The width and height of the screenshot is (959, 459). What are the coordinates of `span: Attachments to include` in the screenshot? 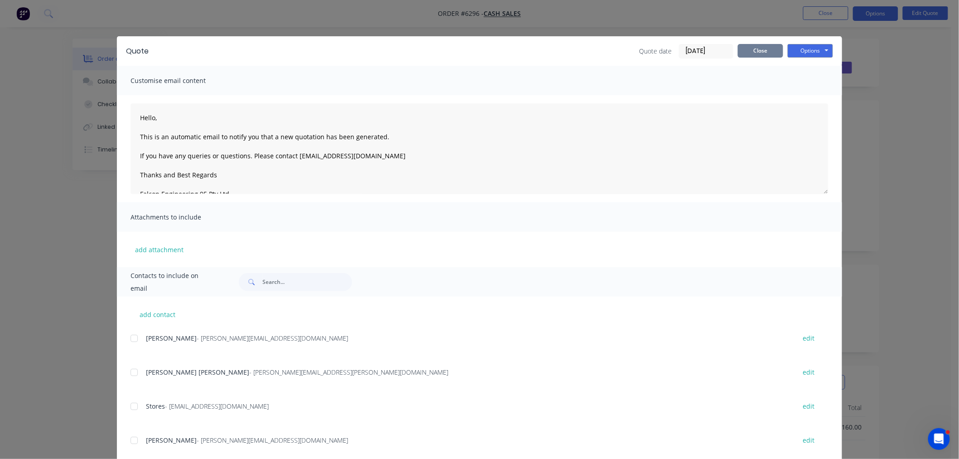 It's located at (180, 217).